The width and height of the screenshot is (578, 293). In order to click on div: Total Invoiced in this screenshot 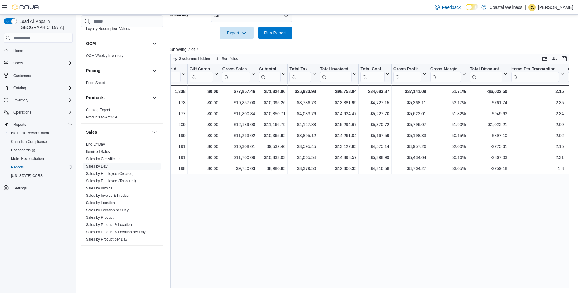, I will do `click(336, 69)`.